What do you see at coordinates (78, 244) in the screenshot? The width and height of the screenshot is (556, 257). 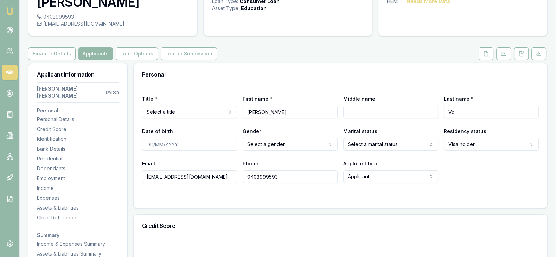 I see `div: Income & Expenses Summary` at bounding box center [78, 244].